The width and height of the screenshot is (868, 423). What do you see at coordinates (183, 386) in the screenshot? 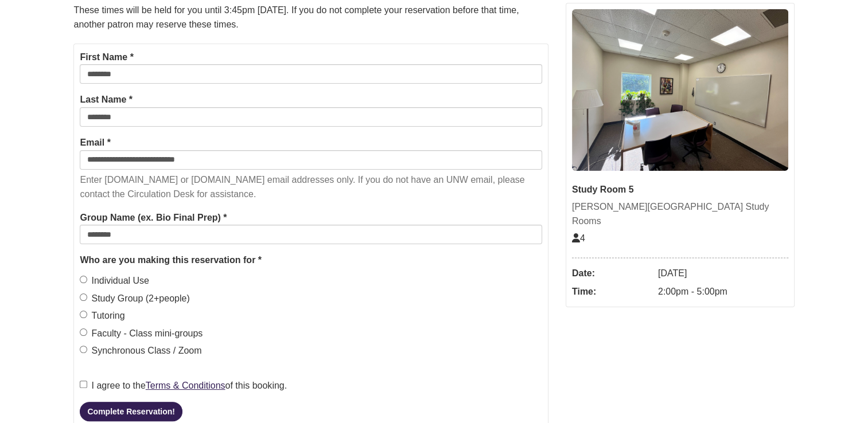
I see `label: I agree to the of this booking.` at bounding box center [183, 386].